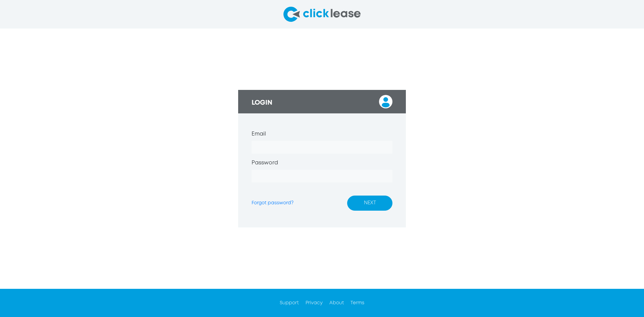 The image size is (644, 317). Describe the element at coordinates (265, 163) in the screenshot. I see `label: Password` at that location.